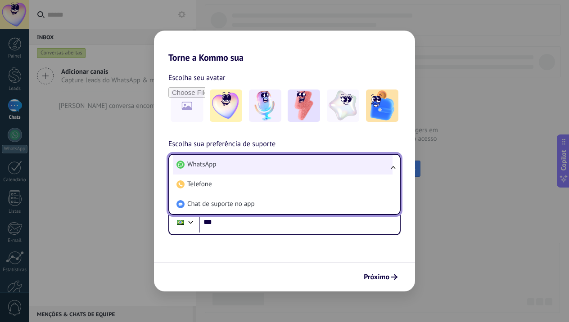  I want to click on span: Próximo, so click(376, 277).